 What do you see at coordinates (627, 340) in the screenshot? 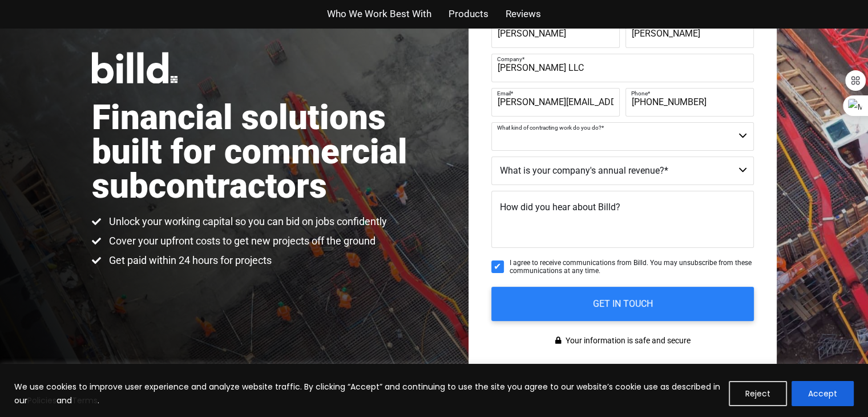
I see `span: Your information is safe and secure` at bounding box center [627, 340].